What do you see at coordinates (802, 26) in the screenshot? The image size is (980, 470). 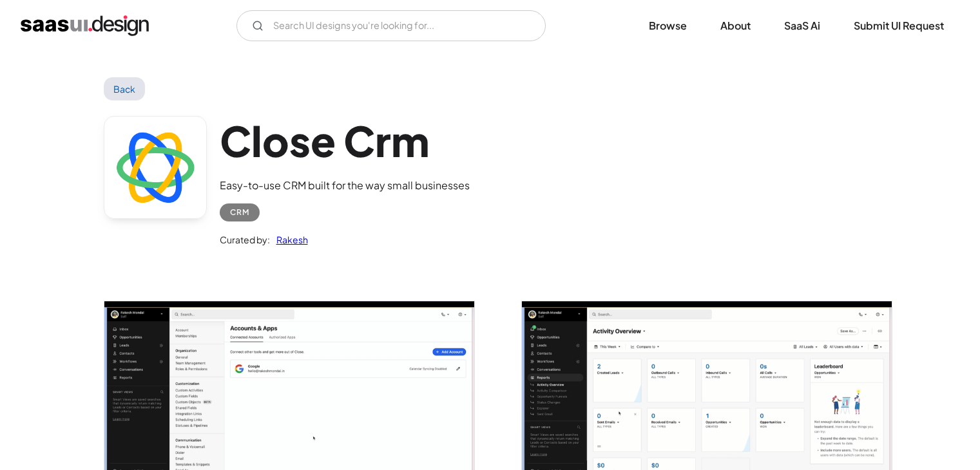 I see `a: SaaS Ai` at bounding box center [802, 26].